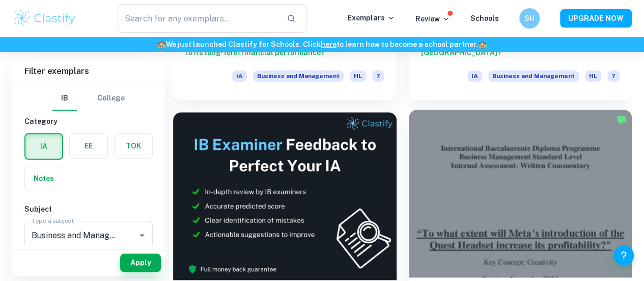 The image size is (644, 281). Describe the element at coordinates (595, 19) in the screenshot. I see `button: UPGRADE NOW` at that location.